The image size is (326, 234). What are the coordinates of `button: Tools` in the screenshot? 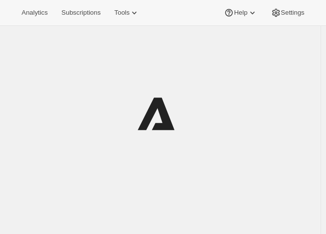 It's located at (126, 13).